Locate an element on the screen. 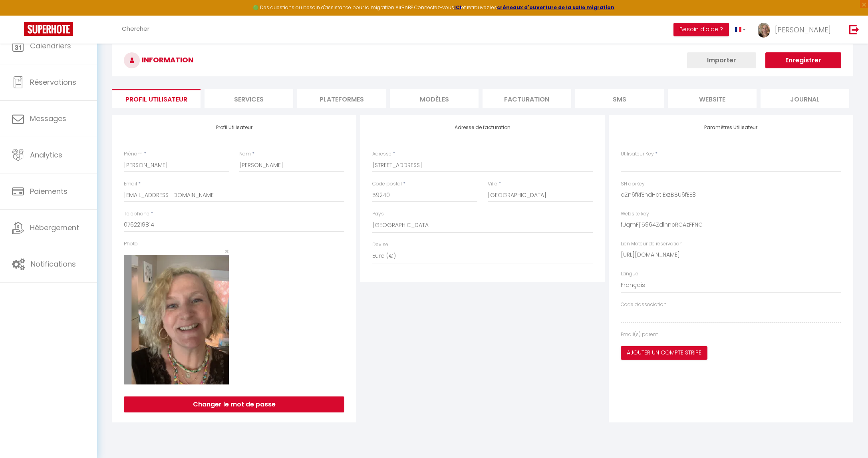  img: logout is located at coordinates (854, 29).